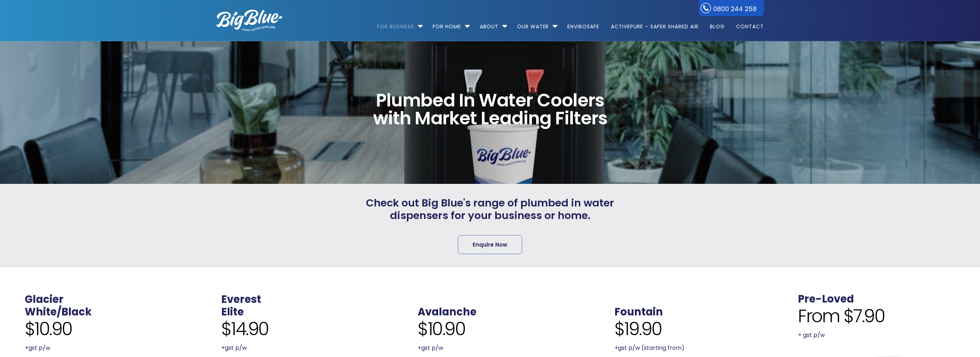 The image size is (980, 357). Describe the element at coordinates (638, 312) in the screenshot. I see `a: Fountain` at that location.